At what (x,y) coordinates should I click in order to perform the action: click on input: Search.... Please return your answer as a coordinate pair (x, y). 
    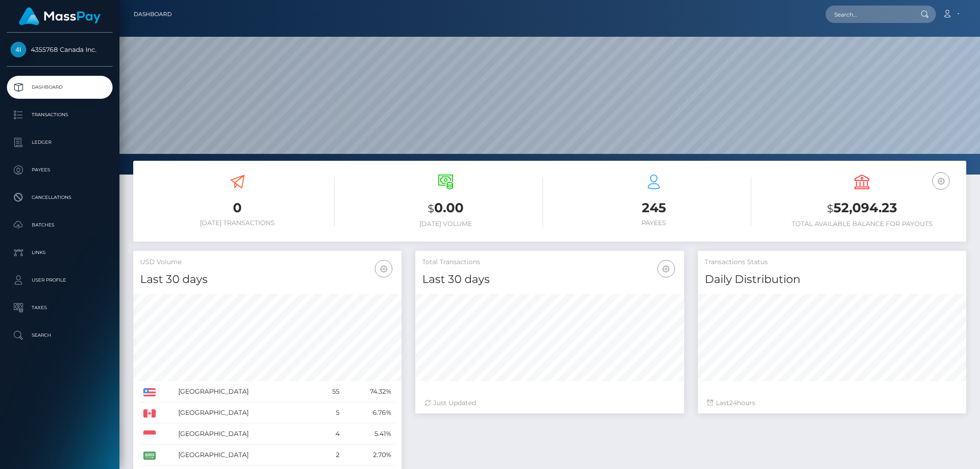
    Looking at the image, I should click on (869, 14).